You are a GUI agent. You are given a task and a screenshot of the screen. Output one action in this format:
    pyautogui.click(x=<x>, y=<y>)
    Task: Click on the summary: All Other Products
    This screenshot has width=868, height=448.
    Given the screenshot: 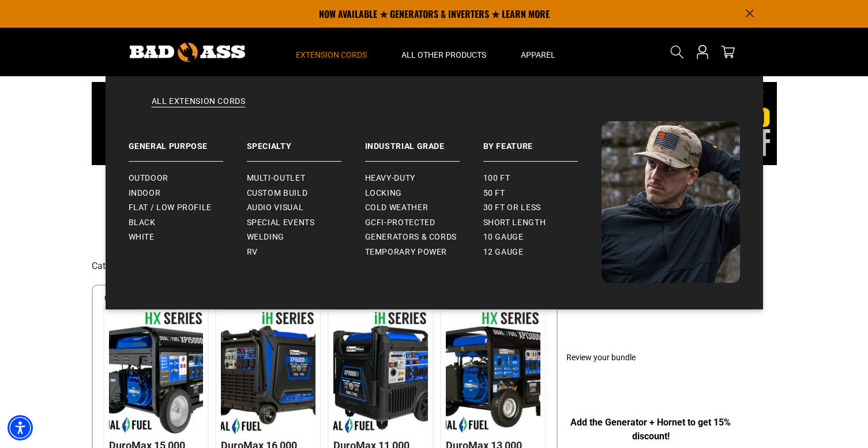 What is the action you would take?
    pyautogui.click(x=444, y=52)
    